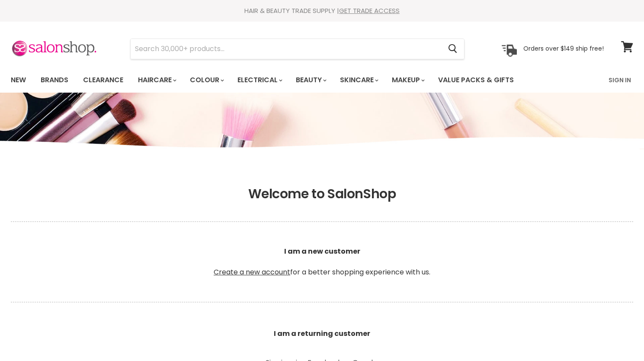 The height and width of the screenshot is (361, 644). I want to click on input: Search, so click(286, 49).